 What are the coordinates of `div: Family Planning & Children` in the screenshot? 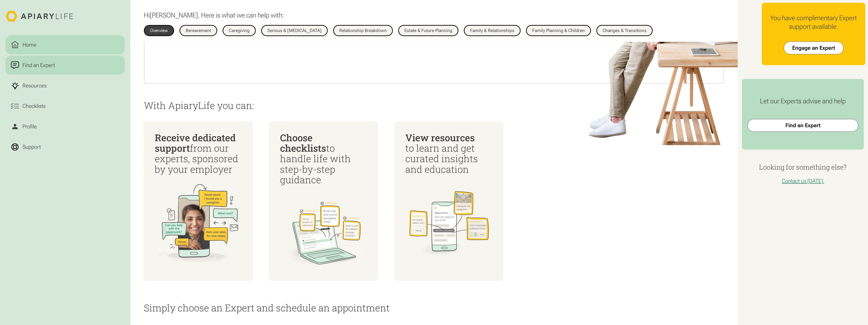 It's located at (558, 31).